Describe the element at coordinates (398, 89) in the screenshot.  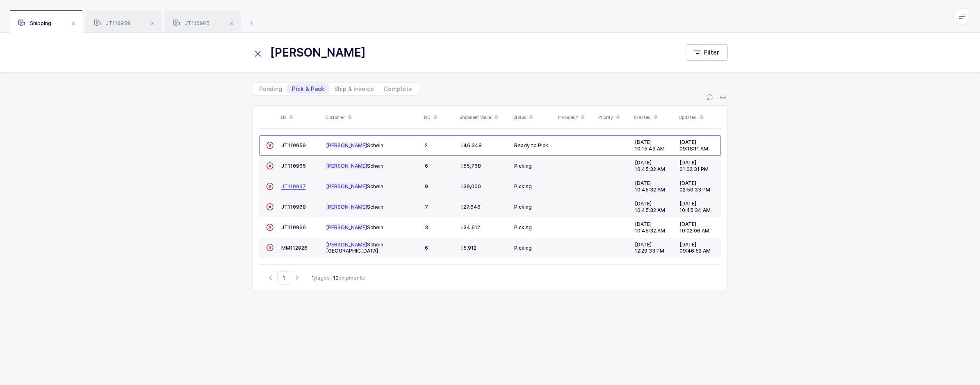
I see `span: Complete` at that location.